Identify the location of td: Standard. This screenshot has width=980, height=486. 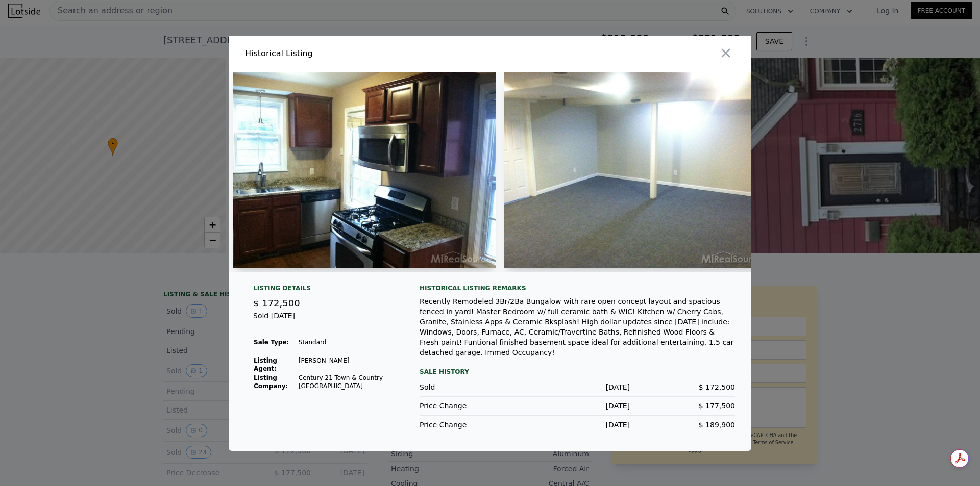
(346, 342).